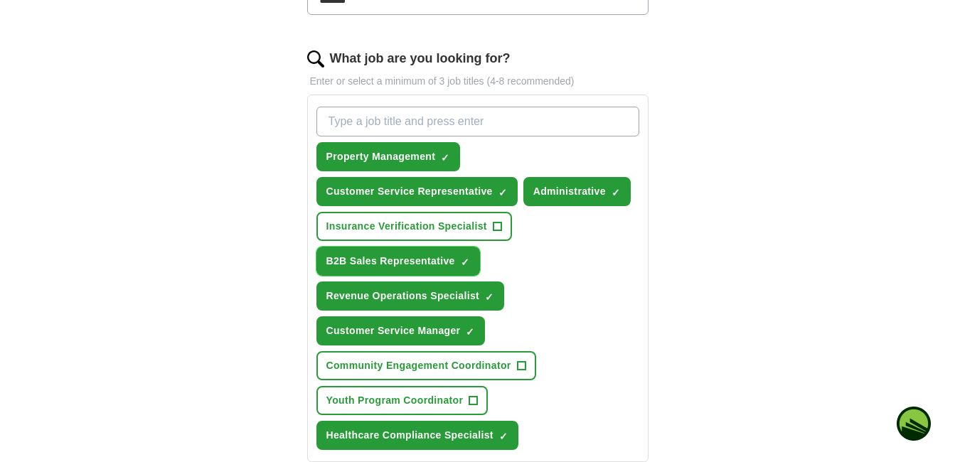  Describe the element at coordinates (393, 331) in the screenshot. I see `span: Customer Service Manager` at that location.